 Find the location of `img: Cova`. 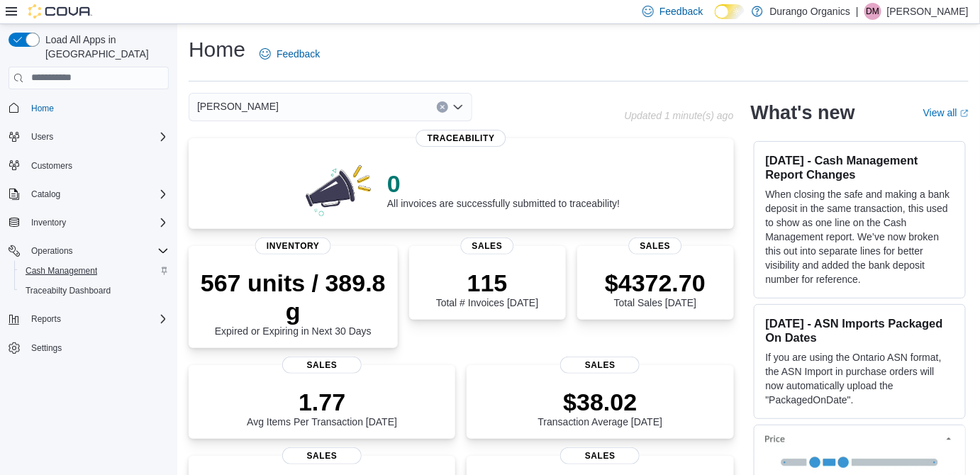

img: Cova is located at coordinates (60, 11).